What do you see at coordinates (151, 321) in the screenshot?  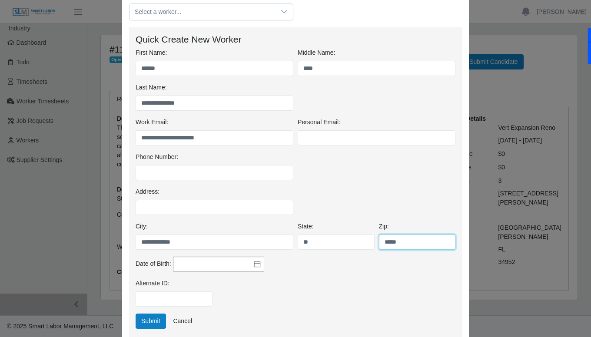 I see `button: Submit` at bounding box center [151, 321].